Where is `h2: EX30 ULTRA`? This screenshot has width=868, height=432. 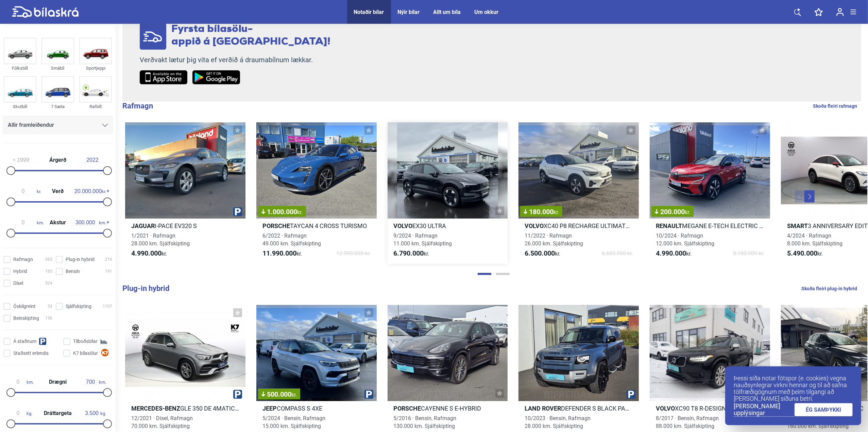 h2: EX30 ULTRA is located at coordinates (447, 226).